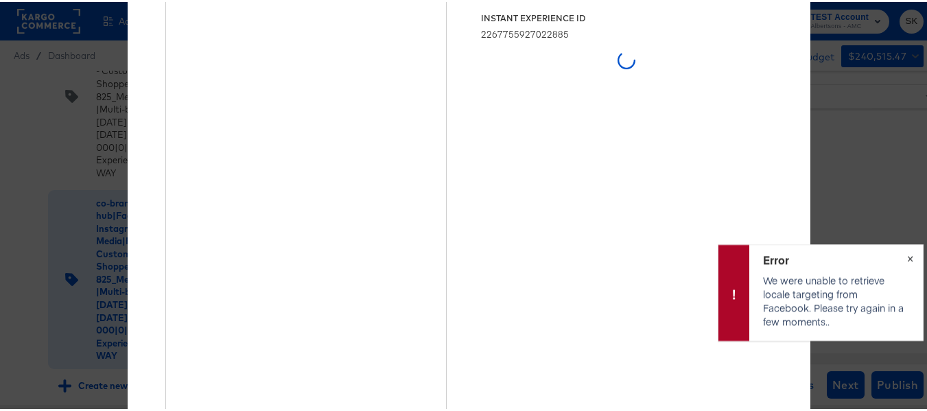 This screenshot has height=411, width=927. Describe the element at coordinates (626, 32) in the screenshot. I see `div: 2267755927022885` at that location.